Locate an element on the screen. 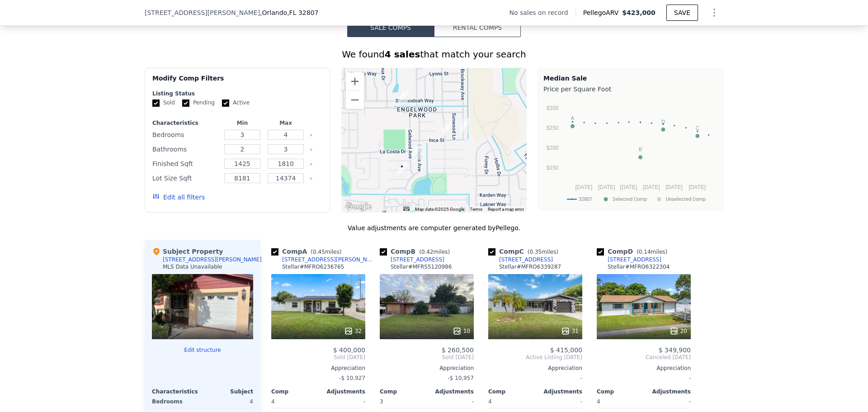  a: Terms (opens in new tab) is located at coordinates (476, 209).